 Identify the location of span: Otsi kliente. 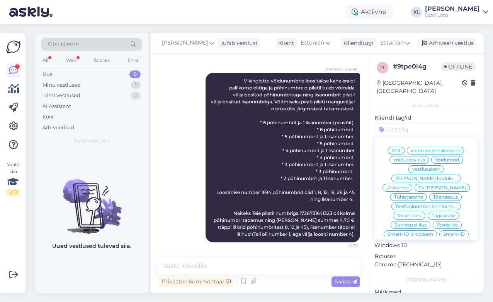
(63, 44).